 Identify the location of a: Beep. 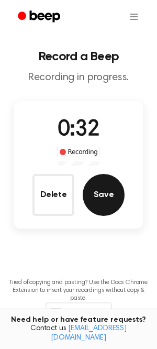
(40, 17).